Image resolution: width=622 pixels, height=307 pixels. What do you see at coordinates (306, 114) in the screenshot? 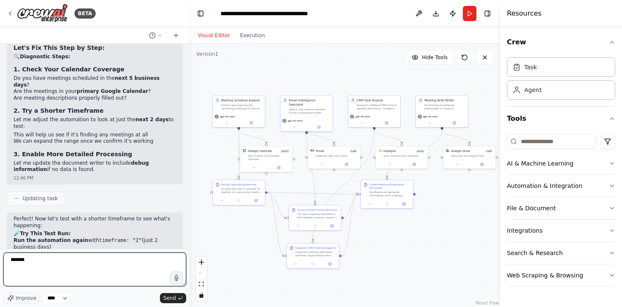
I see `div: Email Intelligence SpecialistSearch and analyze relevant Gmail conversations with meeting attende...` at bounding box center [306, 114].